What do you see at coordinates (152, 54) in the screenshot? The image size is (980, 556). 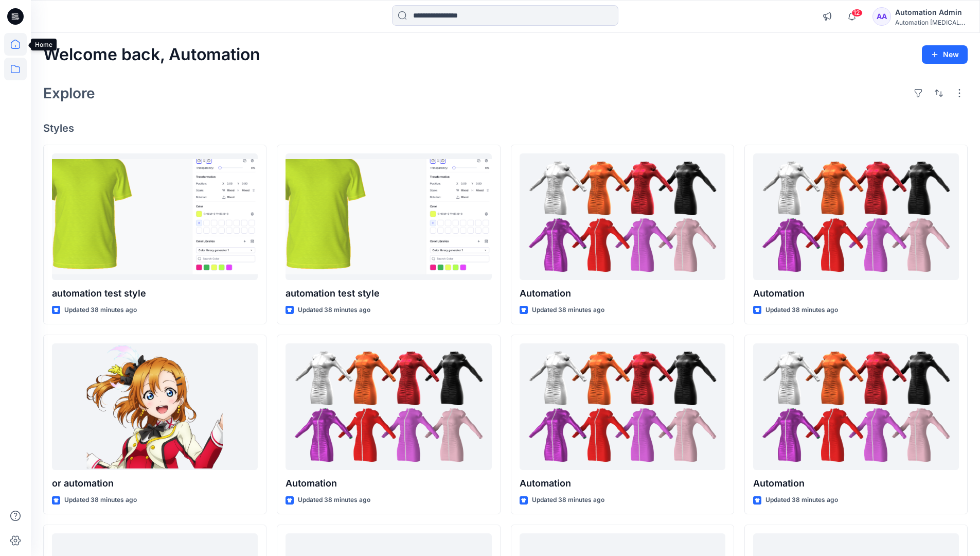 I see `h2: Welcome back, Automation` at bounding box center [152, 54].